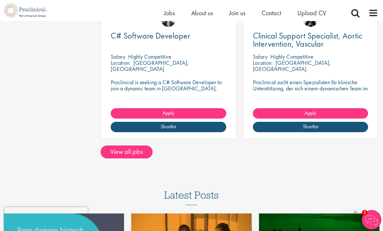 The height and width of the screenshot is (231, 383). What do you see at coordinates (168, 36) in the screenshot?
I see `a: C# Software Developer` at bounding box center [168, 36].